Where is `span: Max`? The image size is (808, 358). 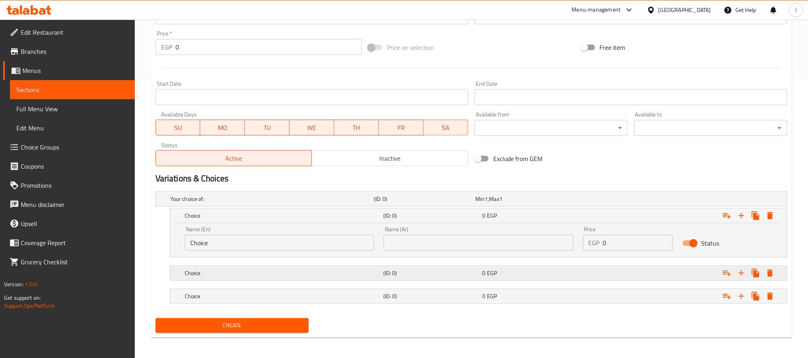
span: Max is located at coordinates (494, 199).